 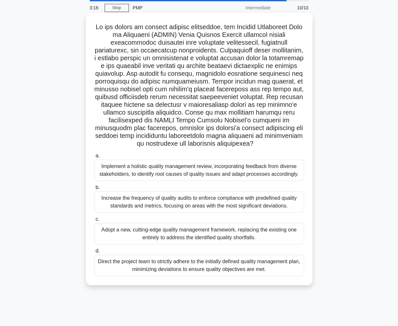 I want to click on div: Direct the project team to strictly adhere to the initially defined quality management plan, mini..., so click(x=199, y=266).